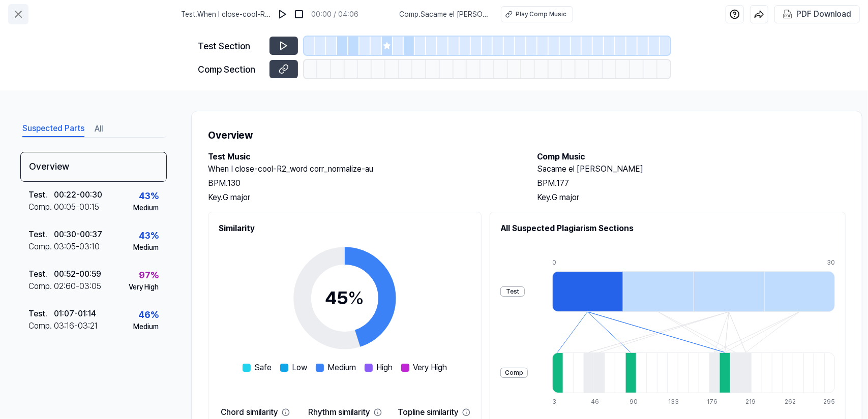  What do you see at coordinates (691, 157) in the screenshot?
I see `h2: Comp Music` at bounding box center [691, 157].